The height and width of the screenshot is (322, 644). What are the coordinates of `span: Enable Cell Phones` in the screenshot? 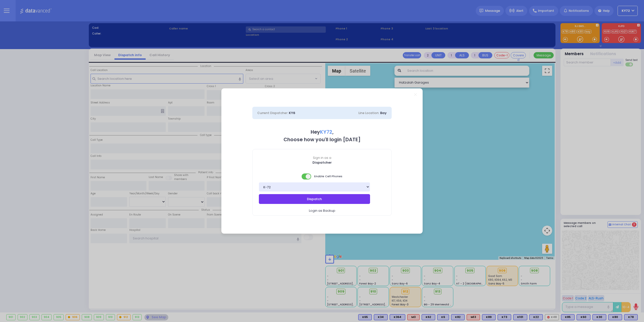 It's located at (322, 176).